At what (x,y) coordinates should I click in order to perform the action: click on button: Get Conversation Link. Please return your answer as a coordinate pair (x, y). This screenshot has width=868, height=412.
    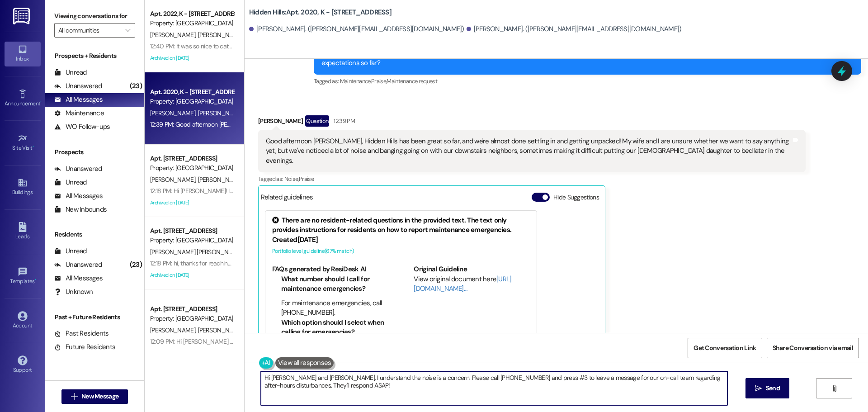
    Looking at the image, I should click on (725, 348).